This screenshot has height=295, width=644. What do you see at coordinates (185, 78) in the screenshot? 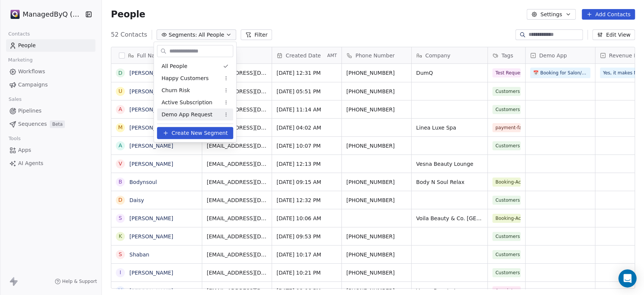
I see `span: Happy Customers` at bounding box center [185, 78].